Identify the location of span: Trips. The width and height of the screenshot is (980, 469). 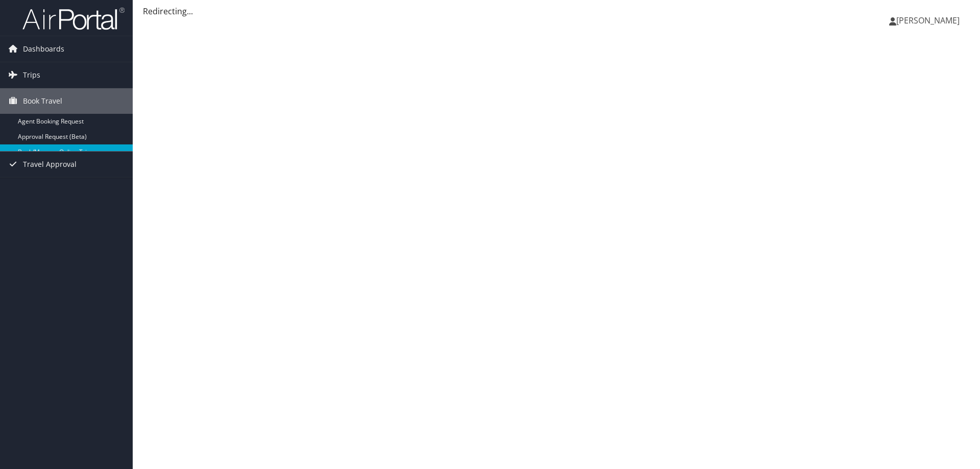
(32, 75).